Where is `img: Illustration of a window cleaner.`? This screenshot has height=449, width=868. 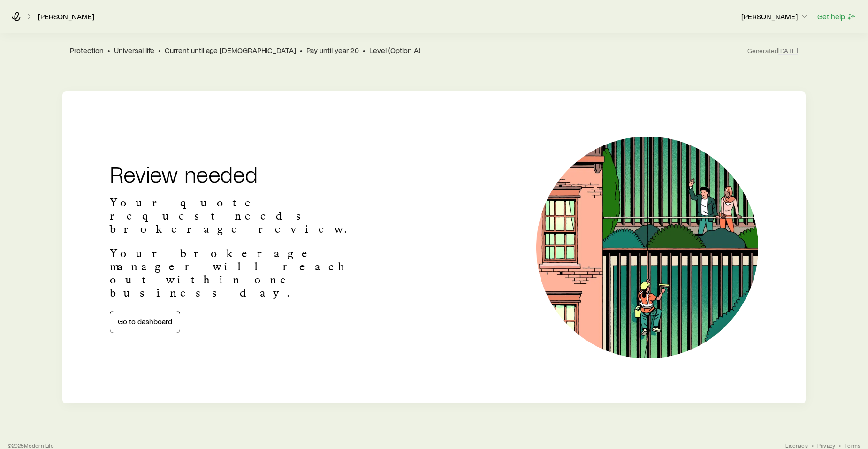 img: Illustration of a window cleaner. is located at coordinates (647, 247).